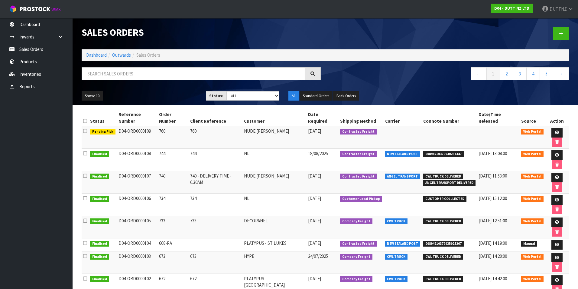 The image size is (578, 289). What do you see at coordinates (137, 262) in the screenshot?
I see `td: D04-ORD0000103` at bounding box center [137, 262].